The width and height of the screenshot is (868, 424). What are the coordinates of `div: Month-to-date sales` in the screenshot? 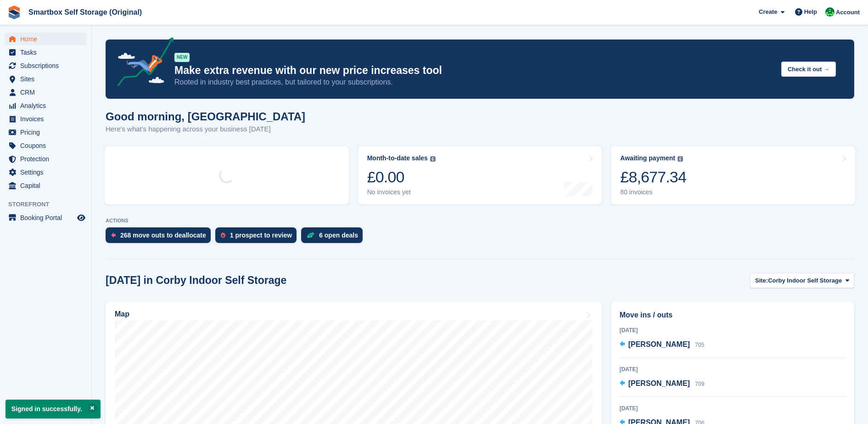 It's located at (397, 158).